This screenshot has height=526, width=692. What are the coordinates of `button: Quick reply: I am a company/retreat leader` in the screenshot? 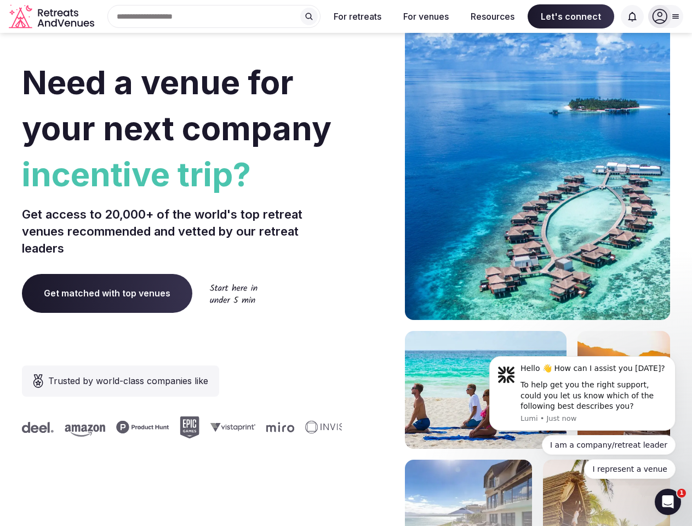 It's located at (136, 99).